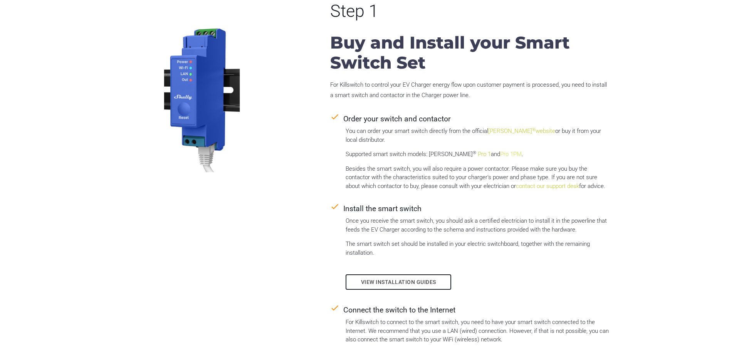 The image size is (734, 351). I want to click on p: You can order your smart switch directly from the official or buy it from your local distributor., so click(477, 135).